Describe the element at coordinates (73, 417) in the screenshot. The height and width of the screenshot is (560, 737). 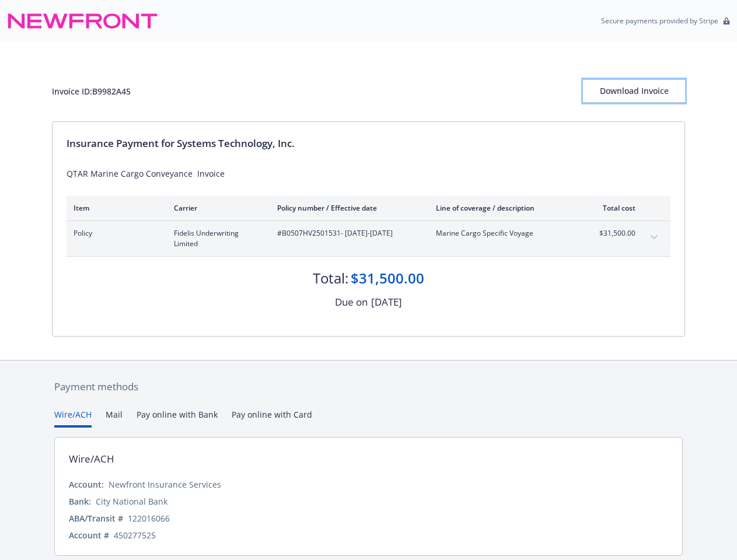
I see `button: Wire/ACH` at that location.